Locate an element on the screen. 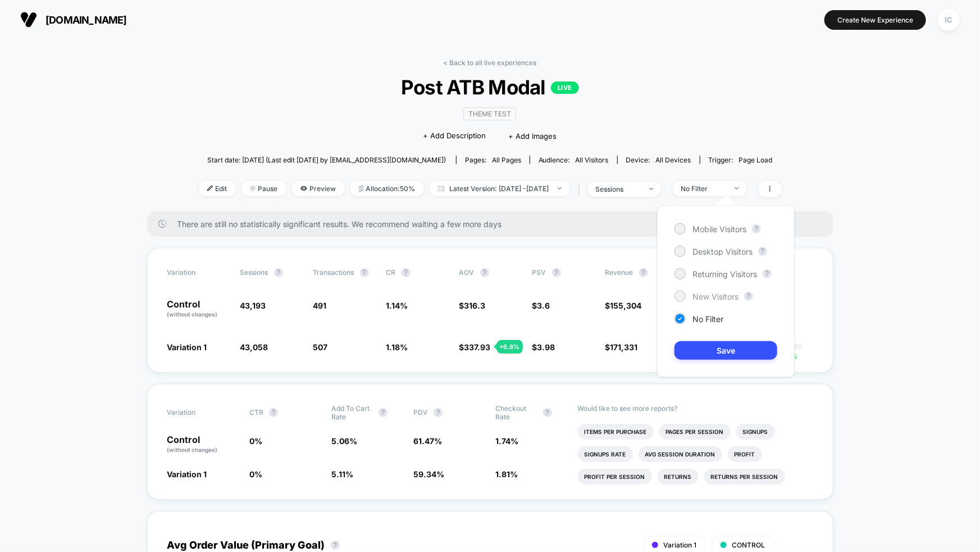 The width and height of the screenshot is (980, 552). span: 507 is located at coordinates (321, 347).